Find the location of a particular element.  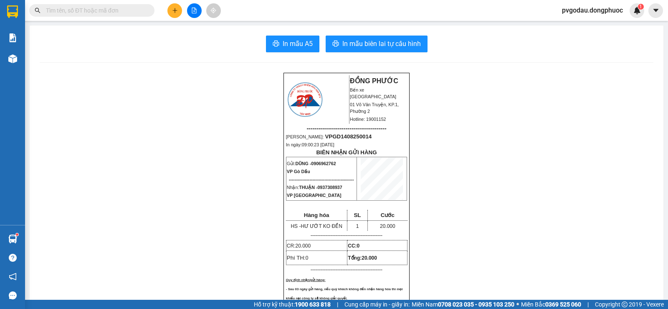

span: Hotline: 19001152 is located at coordinates (368, 119).